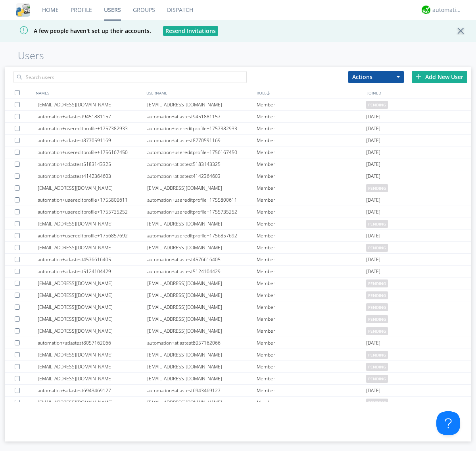  Describe the element at coordinates (202, 152) in the screenshot. I see `div: automation+usereditprofile+1756167450` at that location.